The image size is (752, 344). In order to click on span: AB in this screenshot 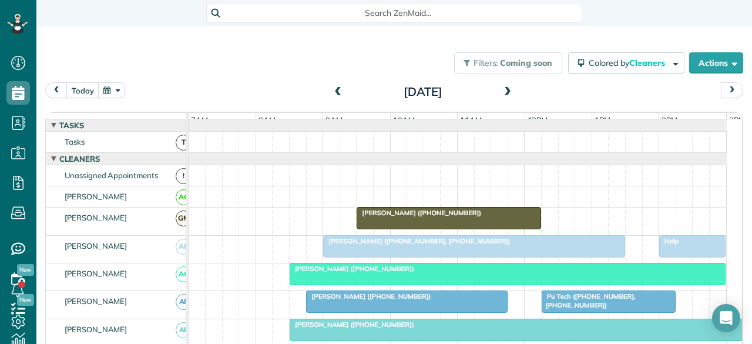, I will do `click(183, 246)`.